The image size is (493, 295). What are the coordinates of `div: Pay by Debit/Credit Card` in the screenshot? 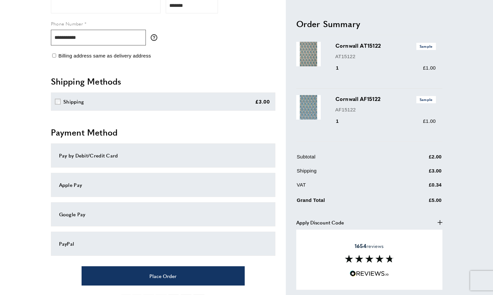 It's located at (163, 155).